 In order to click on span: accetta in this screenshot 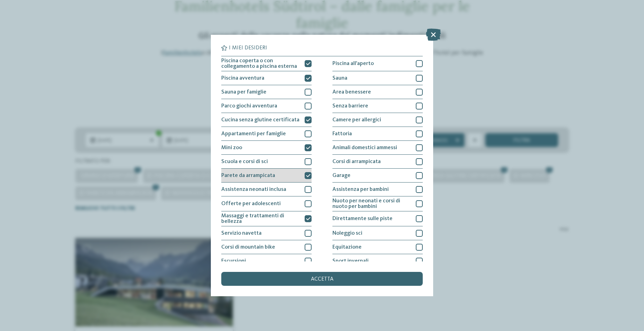, I will do `click(322, 279)`.